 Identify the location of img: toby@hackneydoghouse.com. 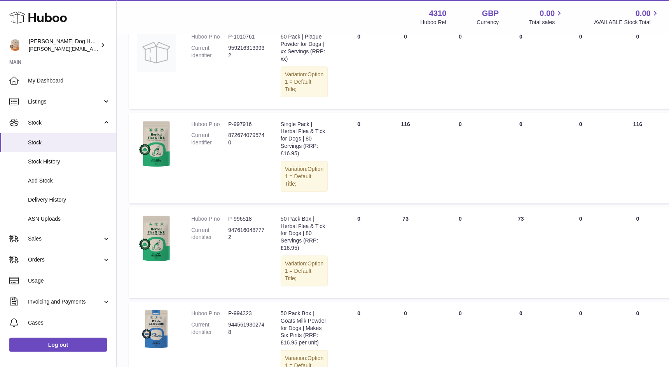
(15, 45).